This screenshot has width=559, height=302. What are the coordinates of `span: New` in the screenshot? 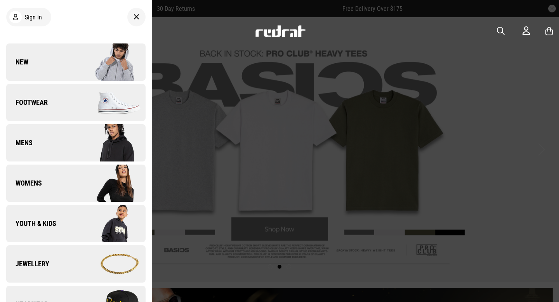 It's located at (17, 62).